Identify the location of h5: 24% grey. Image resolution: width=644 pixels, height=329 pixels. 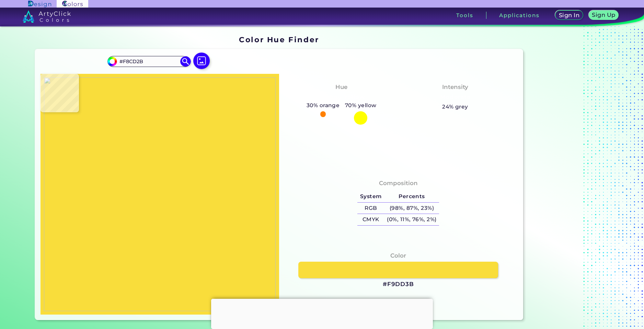
(456, 107).